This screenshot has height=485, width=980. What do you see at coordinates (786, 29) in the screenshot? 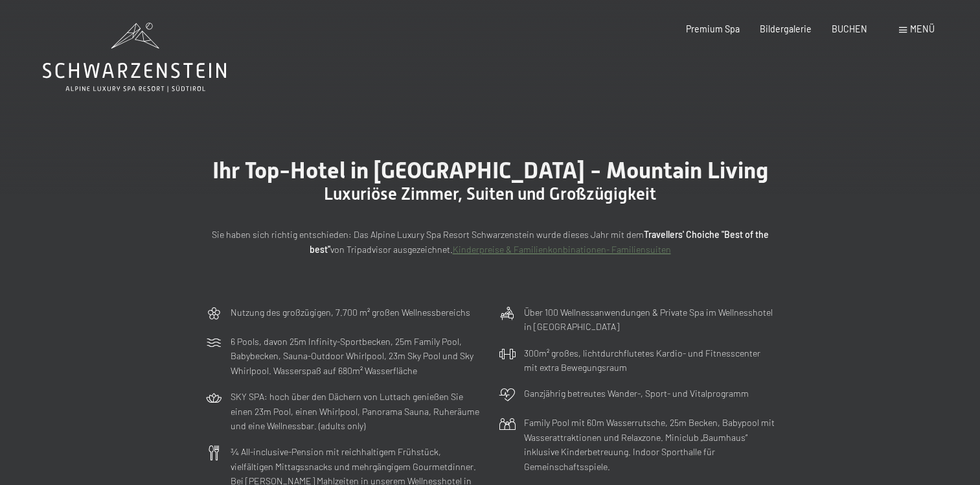
I see `a: Bildergalerie` at bounding box center [786, 29].